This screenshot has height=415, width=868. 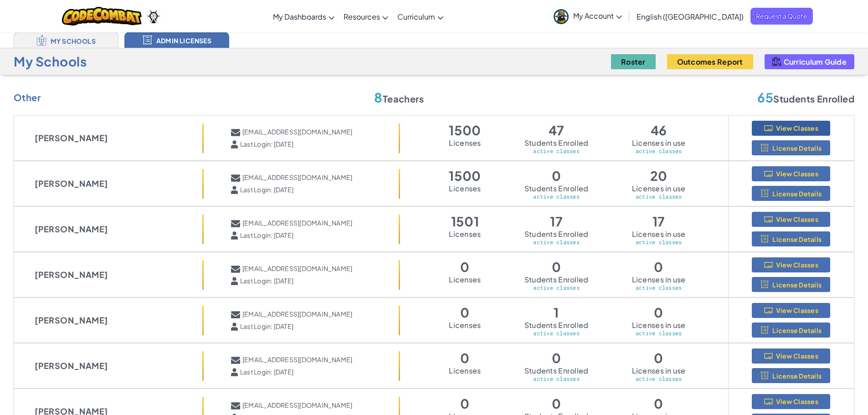 I want to click on span: Request a Quote, so click(x=782, y=16).